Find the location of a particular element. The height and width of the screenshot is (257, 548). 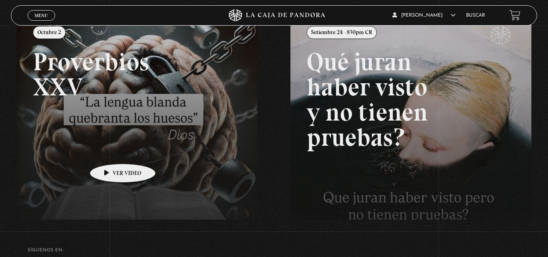

span: Cerrar is located at coordinates (41, 22).